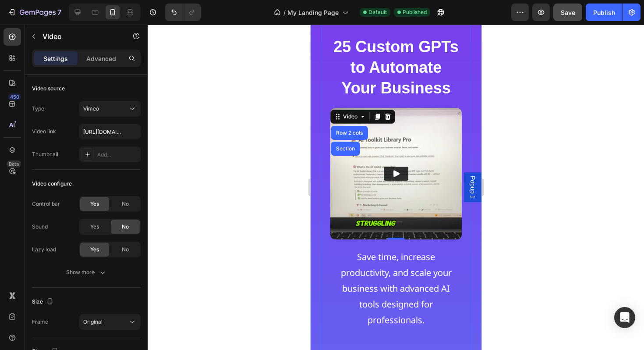 The image size is (644, 350). Describe the element at coordinates (48, 89) in the screenshot. I see `div: Video source` at that location.